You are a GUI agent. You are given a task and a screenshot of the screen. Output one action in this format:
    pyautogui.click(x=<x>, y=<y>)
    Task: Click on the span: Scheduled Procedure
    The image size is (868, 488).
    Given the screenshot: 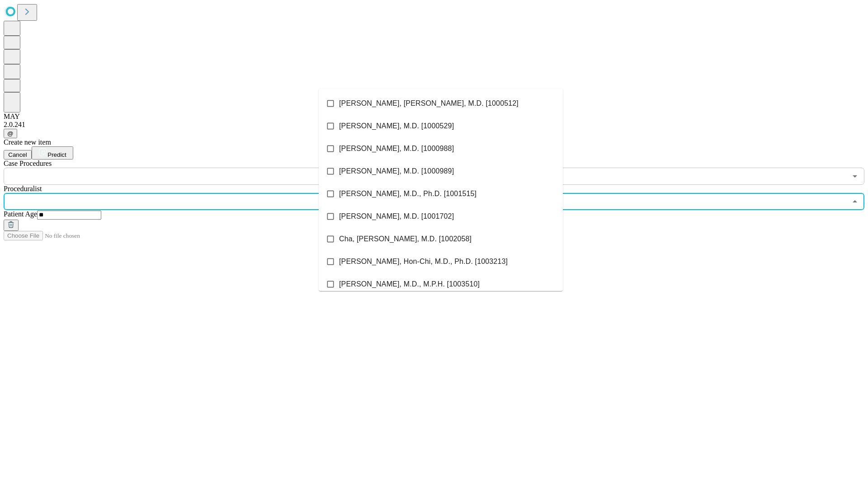 What is the action you would take?
    pyautogui.click(x=28, y=163)
    